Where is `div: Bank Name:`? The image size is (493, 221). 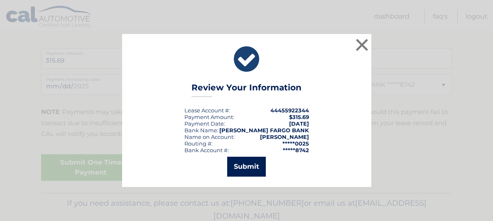
div: Bank Name: is located at coordinates (201, 130).